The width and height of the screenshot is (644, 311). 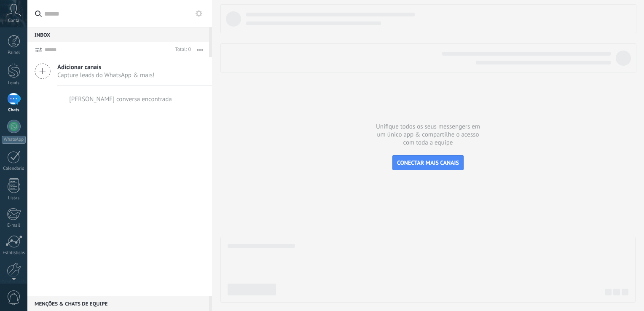 What do you see at coordinates (14, 225) in the screenshot?
I see `div: E-mail` at bounding box center [14, 225].